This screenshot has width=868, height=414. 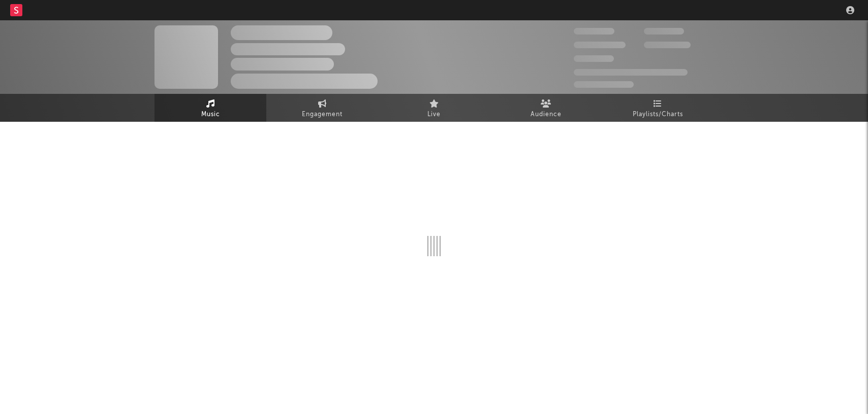 What do you see at coordinates (434, 108) in the screenshot?
I see `a: Live` at bounding box center [434, 108].